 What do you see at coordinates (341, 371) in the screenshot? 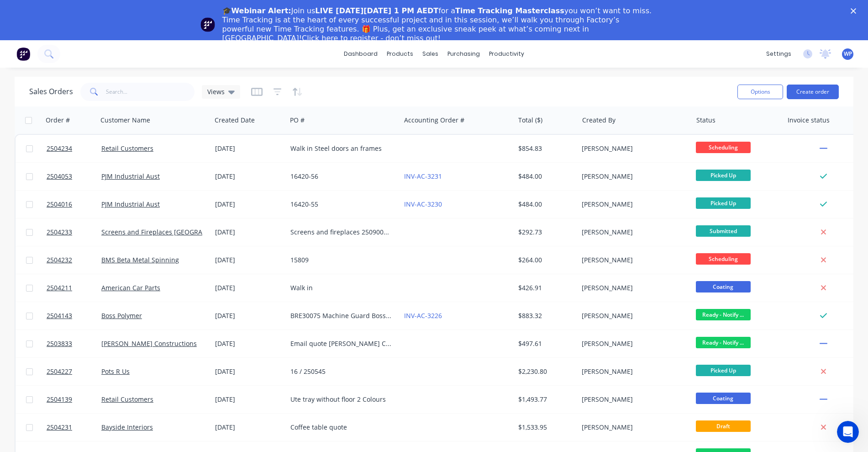
I see `div: 16 / 250545` at bounding box center [341, 371].